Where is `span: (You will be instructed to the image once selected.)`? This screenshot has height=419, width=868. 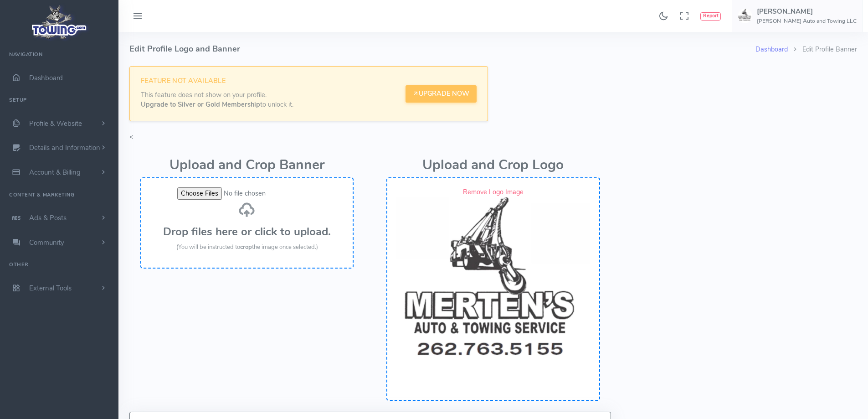 span: (You will be instructed to the image once selected.) is located at coordinates (247, 247).